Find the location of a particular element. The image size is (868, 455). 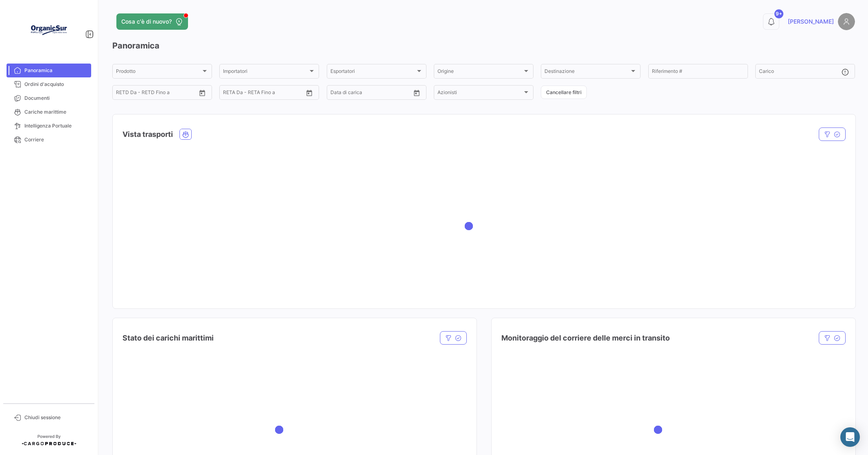

img: Logo+OrganicSur.png is located at coordinates (48, 30).